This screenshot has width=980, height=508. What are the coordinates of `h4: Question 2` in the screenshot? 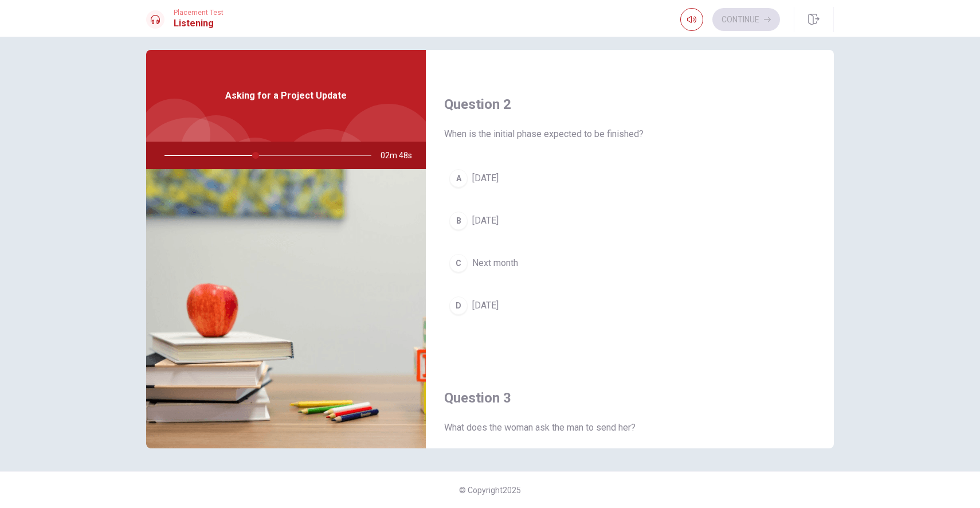 It's located at (630, 105).